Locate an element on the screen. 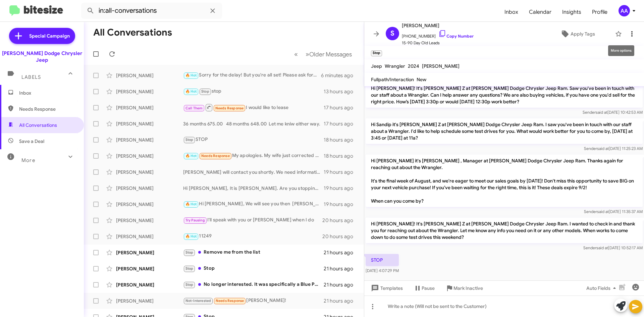 This screenshot has width=644, height=317. button: Auto Fields is located at coordinates (602, 288).